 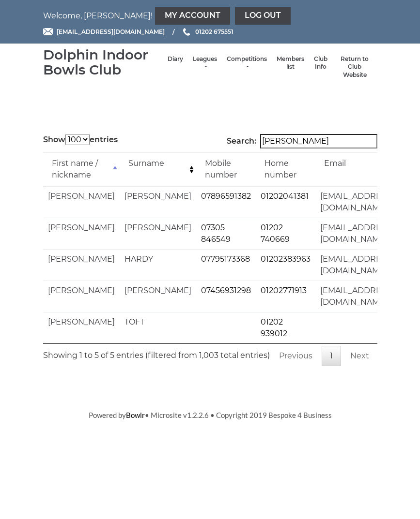 What do you see at coordinates (301, 142) in the screenshot?
I see `label: Search:` at bounding box center [301, 142].